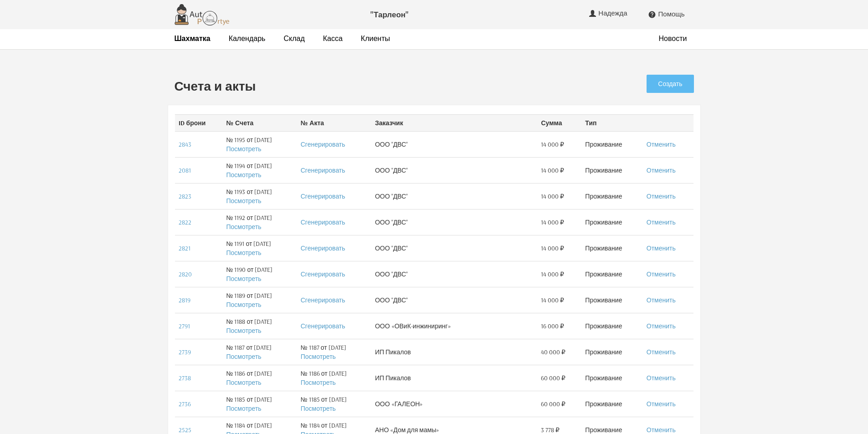 The width and height of the screenshot is (868, 434). I want to click on a: Создать, so click(670, 83).